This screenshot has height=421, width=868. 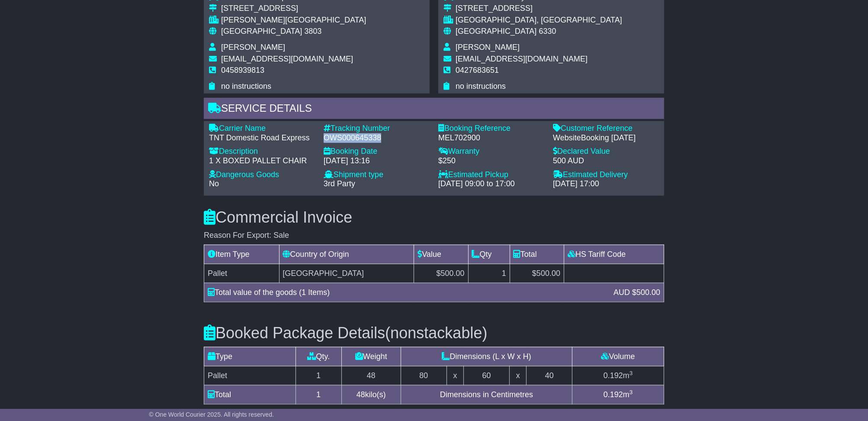 I want to click on div: Reason For Export: Sale, so click(x=434, y=235).